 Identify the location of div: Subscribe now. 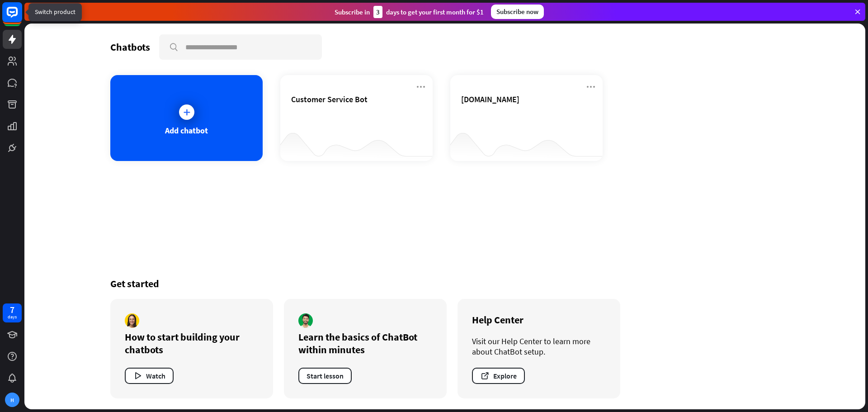
(517, 12).